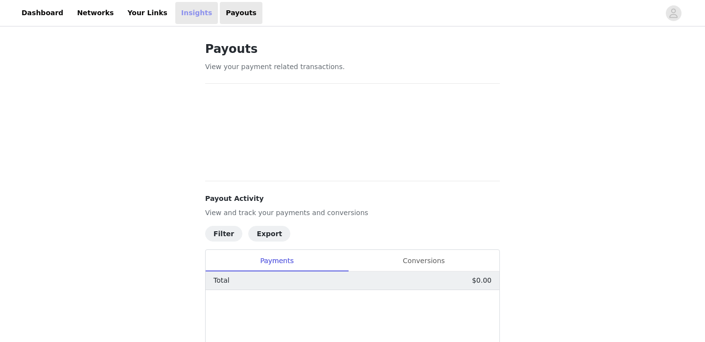  What do you see at coordinates (352, 212) in the screenshot?
I see `p: View and track your payments and conversions` at bounding box center [352, 212].